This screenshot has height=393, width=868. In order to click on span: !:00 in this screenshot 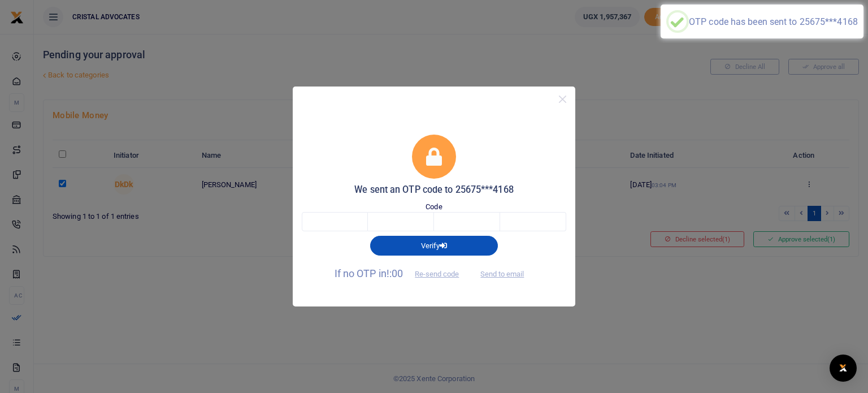, I will do `click(394, 273)`.